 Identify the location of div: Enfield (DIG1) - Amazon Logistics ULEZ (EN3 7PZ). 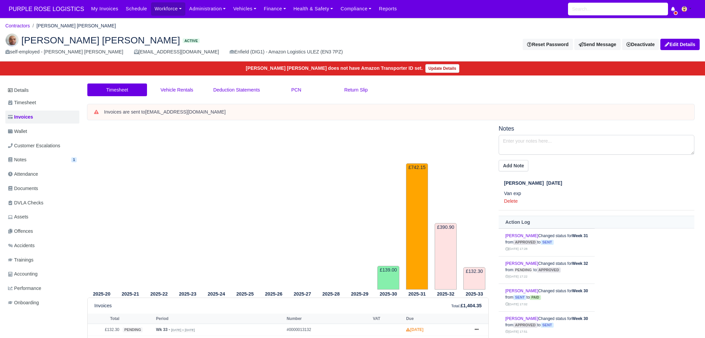
(286, 52).